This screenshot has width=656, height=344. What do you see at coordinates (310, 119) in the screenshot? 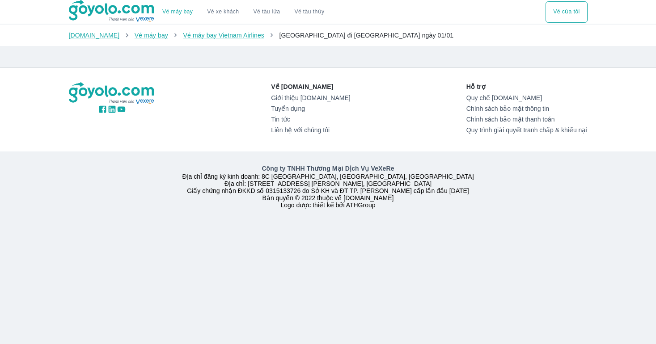
I see `a: Tin tức` at bounding box center [310, 119].